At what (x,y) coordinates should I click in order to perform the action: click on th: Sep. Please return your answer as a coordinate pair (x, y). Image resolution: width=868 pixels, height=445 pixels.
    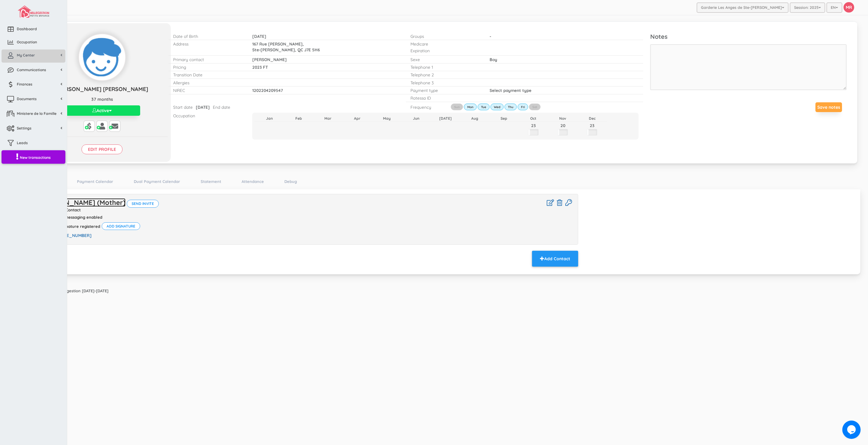
    Looking at the image, I should click on (504, 118).